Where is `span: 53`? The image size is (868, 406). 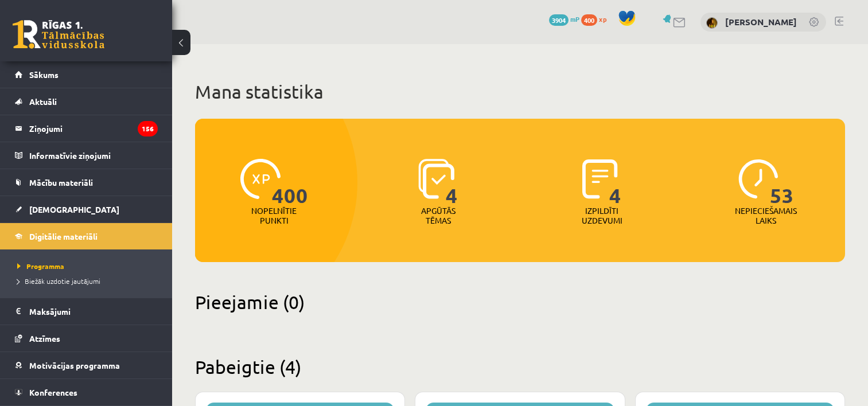 span: 53 is located at coordinates (782, 183).